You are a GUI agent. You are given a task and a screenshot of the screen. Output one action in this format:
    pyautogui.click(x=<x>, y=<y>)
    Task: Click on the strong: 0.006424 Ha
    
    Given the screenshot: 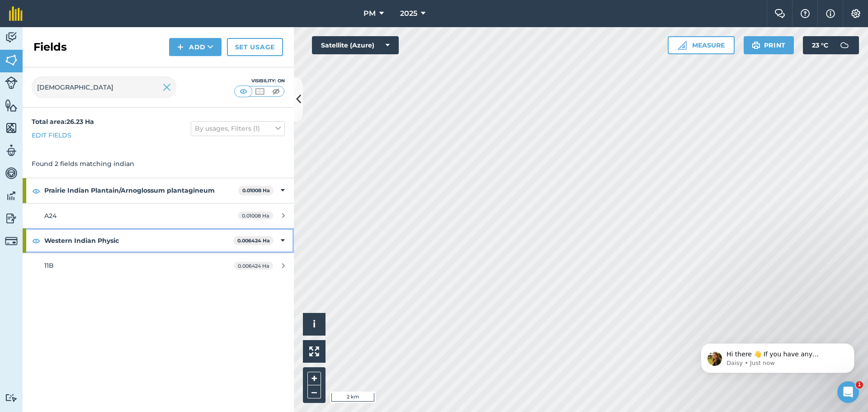 What is the action you would take?
    pyautogui.click(x=254, y=240)
    